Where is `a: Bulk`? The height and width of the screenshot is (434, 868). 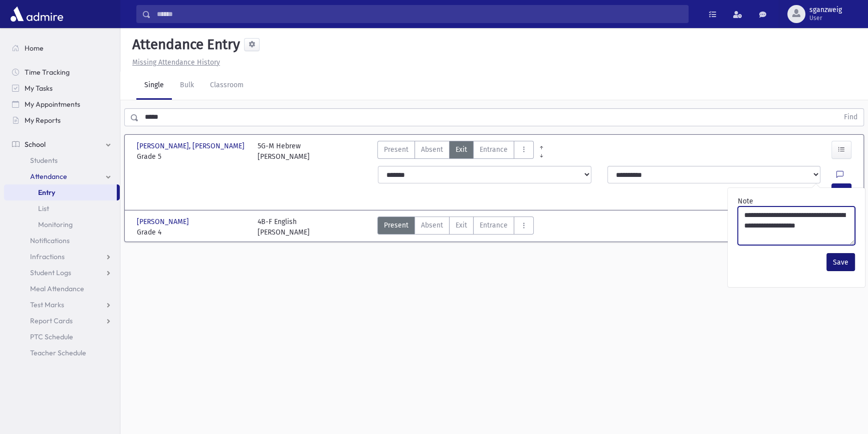 a: Bulk is located at coordinates (187, 86).